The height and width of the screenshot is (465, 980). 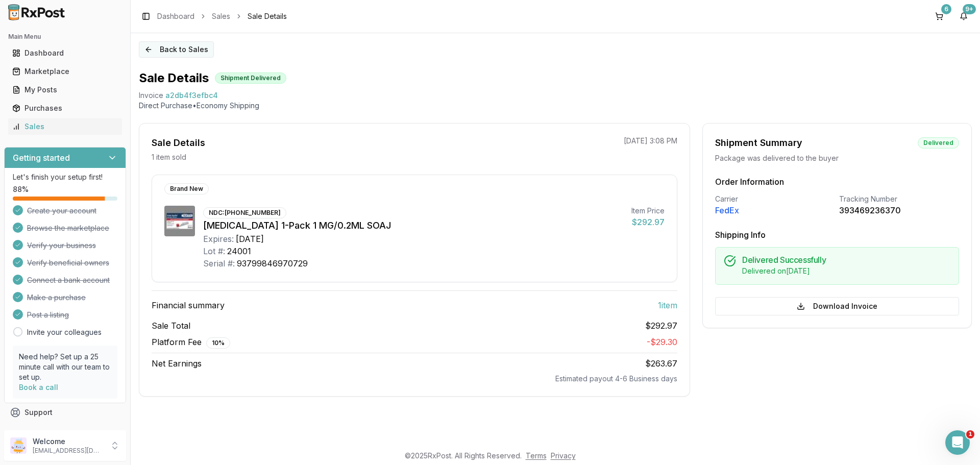 I want to click on span: 88 %, so click(x=21, y=190).